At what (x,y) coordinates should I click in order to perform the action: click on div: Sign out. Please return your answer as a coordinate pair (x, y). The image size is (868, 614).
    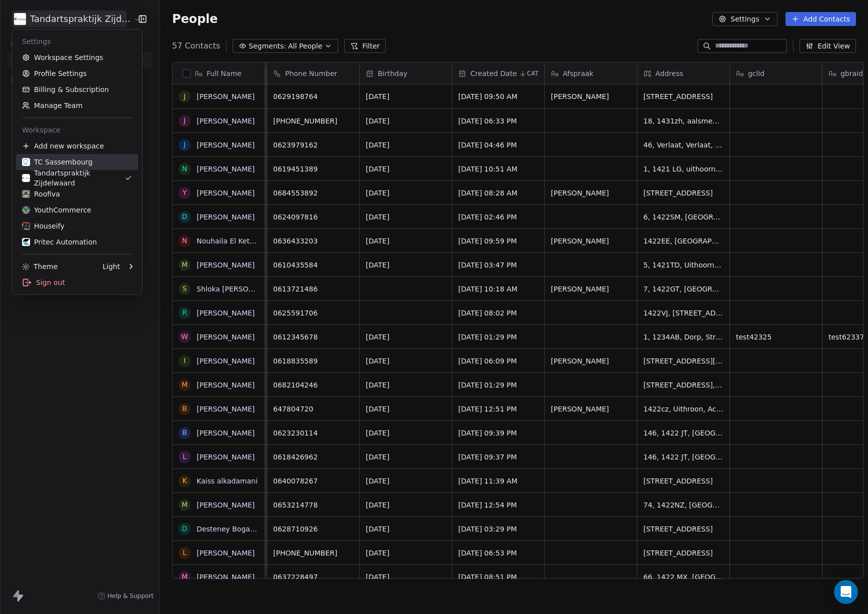
    Looking at the image, I should click on (77, 282).